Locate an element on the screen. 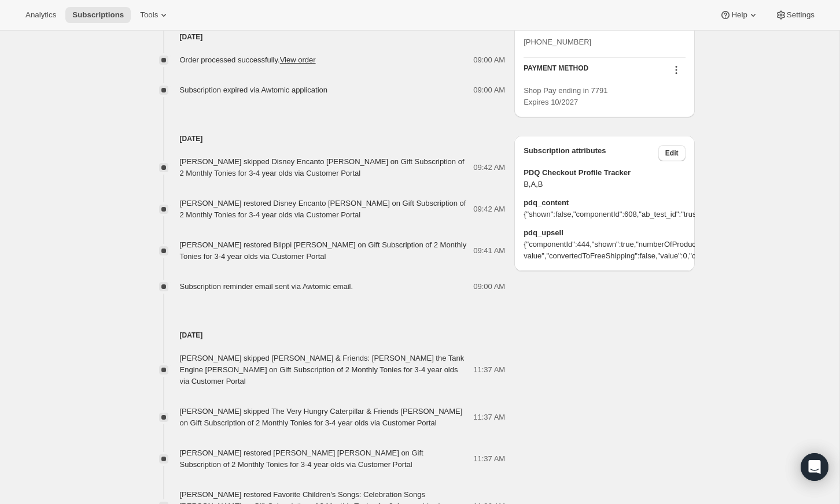 This screenshot has width=840, height=504. span: Edit is located at coordinates (671, 153).